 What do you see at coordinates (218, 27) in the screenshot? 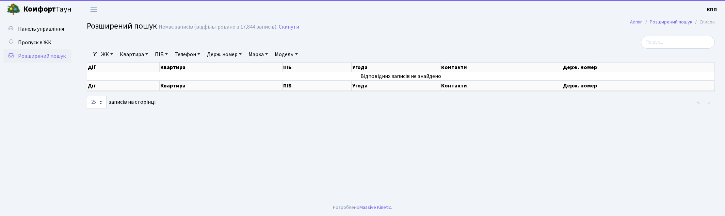
I see `div: Немає записів (відфільтровано з 17,844 записів).` at bounding box center [218, 27].